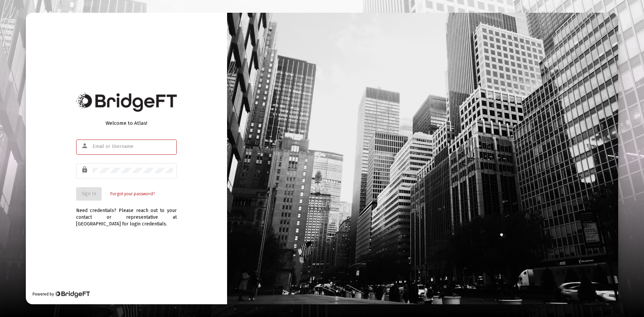 The width and height of the screenshot is (644, 317). I want to click on div: Welcome to Atlas!, so click(127, 123).